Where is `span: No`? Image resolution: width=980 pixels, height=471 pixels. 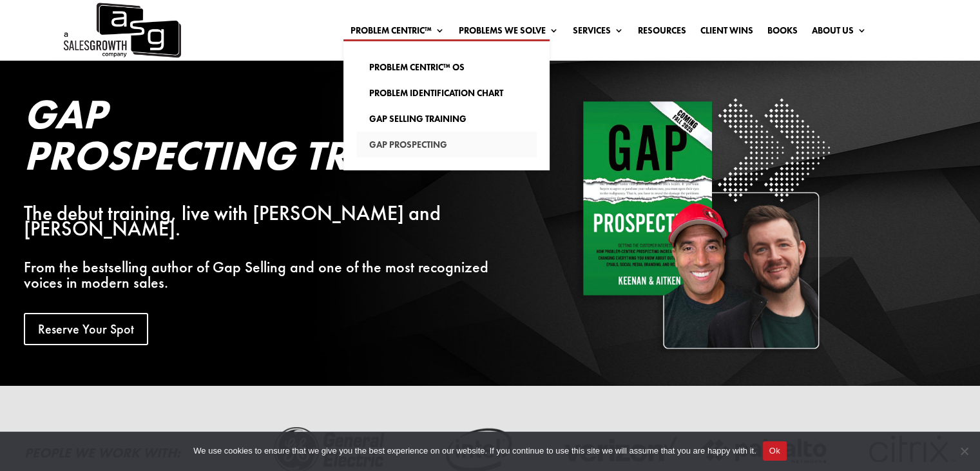 span: No is located at coordinates (964, 451).